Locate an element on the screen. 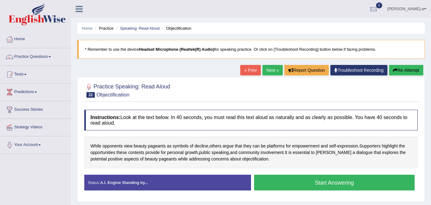 Image resolution: width=431 pixels, height=205 pixels. span: 0 is located at coordinates (379, 5).